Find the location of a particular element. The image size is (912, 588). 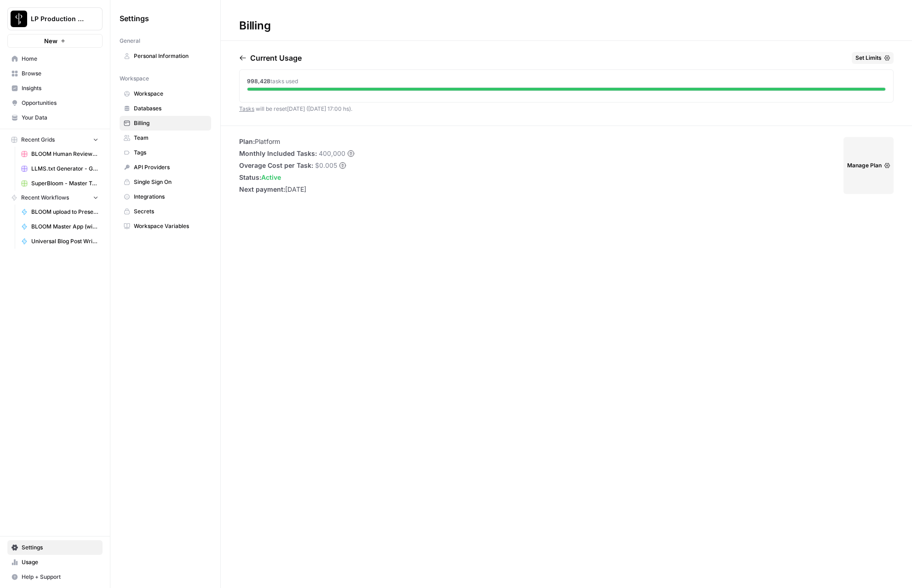

span: Status: is located at coordinates (250, 177).